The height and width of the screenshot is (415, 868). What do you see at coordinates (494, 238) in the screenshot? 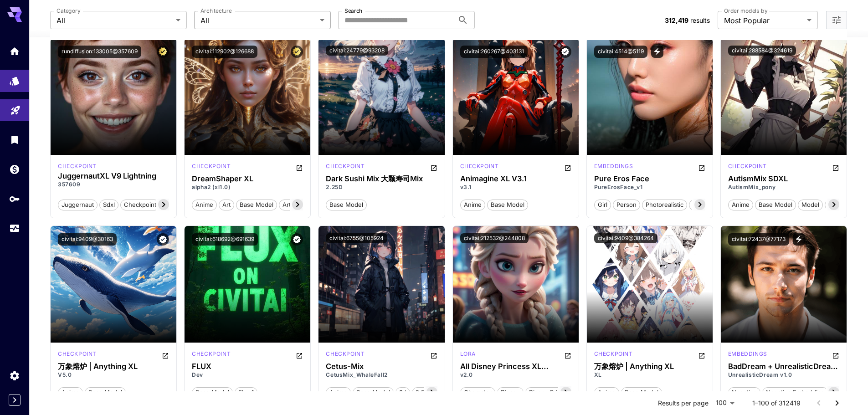
I see `button: civitai:212532@244808` at bounding box center [494, 238].